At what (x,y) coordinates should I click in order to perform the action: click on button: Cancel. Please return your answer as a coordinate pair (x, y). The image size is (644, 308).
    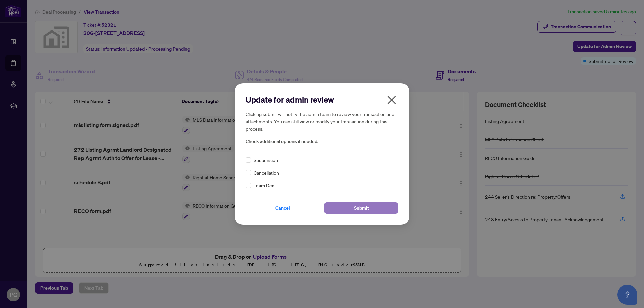
    Looking at the image, I should click on (283, 208).